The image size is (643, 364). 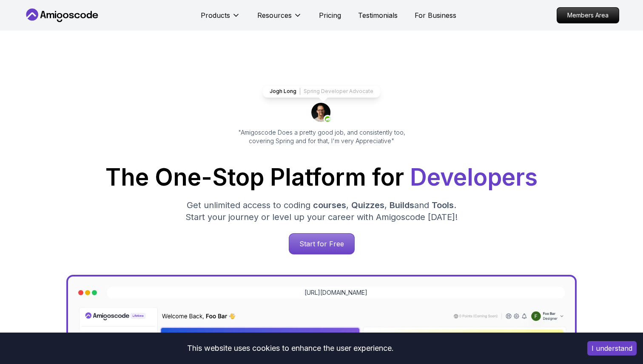 I want to click on a: Testimonials, so click(x=378, y=15).